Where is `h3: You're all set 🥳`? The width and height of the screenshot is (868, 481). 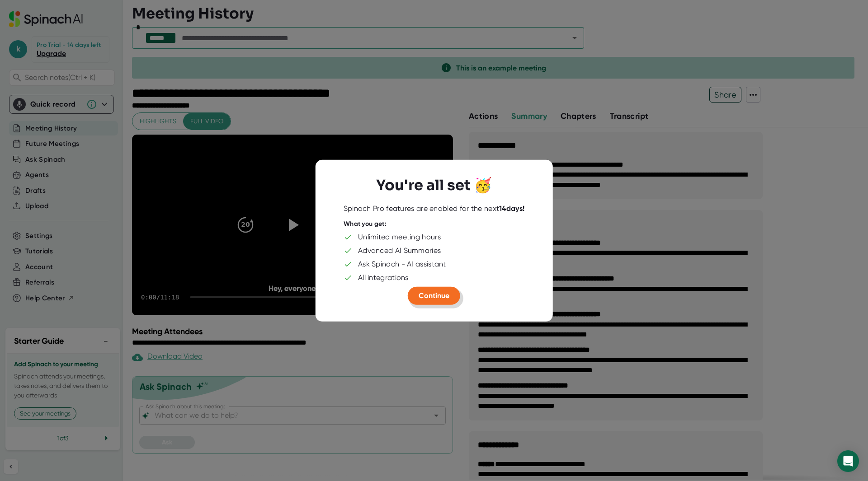 h3: You're all set 🥳 is located at coordinates (434, 185).